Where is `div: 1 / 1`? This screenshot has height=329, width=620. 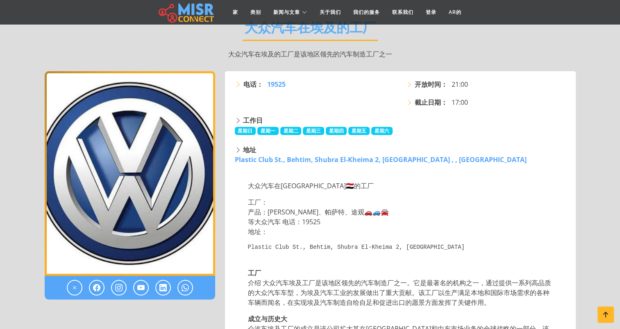
div: 1 / 1 is located at coordinates (130, 174).